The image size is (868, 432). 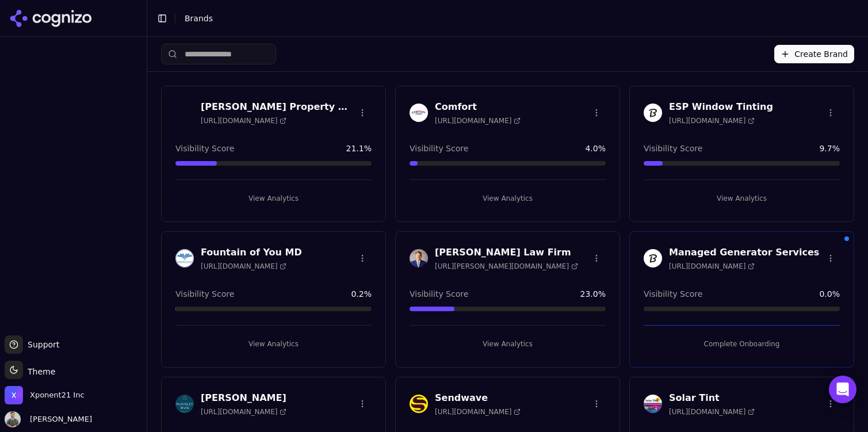 What do you see at coordinates (185, 404) in the screenshot?
I see `img: McKinley Irvin` at bounding box center [185, 404].